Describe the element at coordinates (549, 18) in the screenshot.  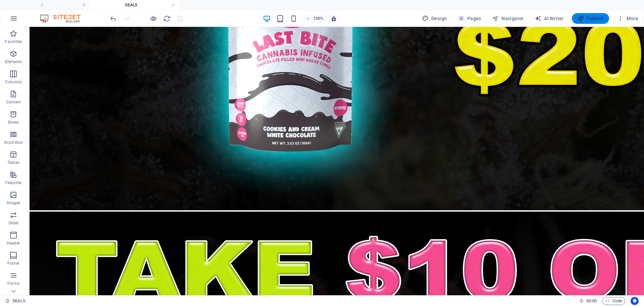
I see `button: AI Writer` at that location.